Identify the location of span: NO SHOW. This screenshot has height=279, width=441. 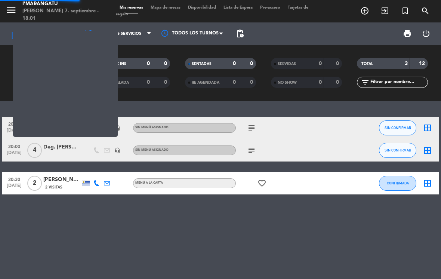
(287, 83).